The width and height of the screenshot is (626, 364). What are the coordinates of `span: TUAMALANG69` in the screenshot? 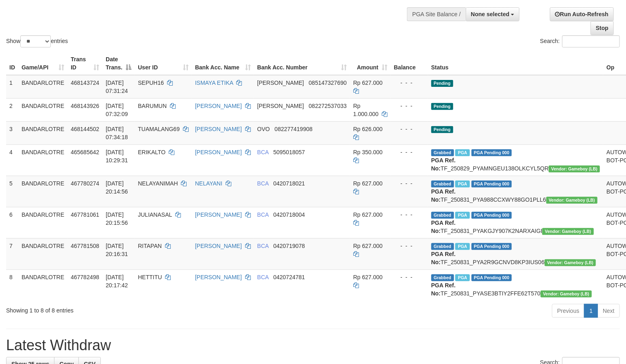 It's located at (158, 129).